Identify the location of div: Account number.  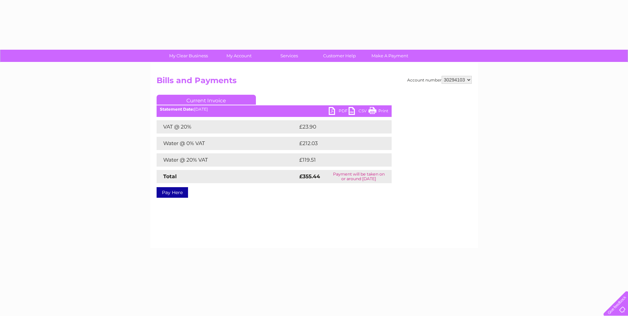
(439, 80).